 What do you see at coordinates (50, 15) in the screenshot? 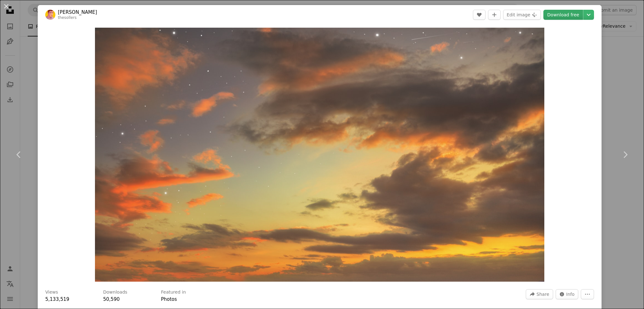
I see `img: Go to Anton Darius's profile` at bounding box center [50, 15].